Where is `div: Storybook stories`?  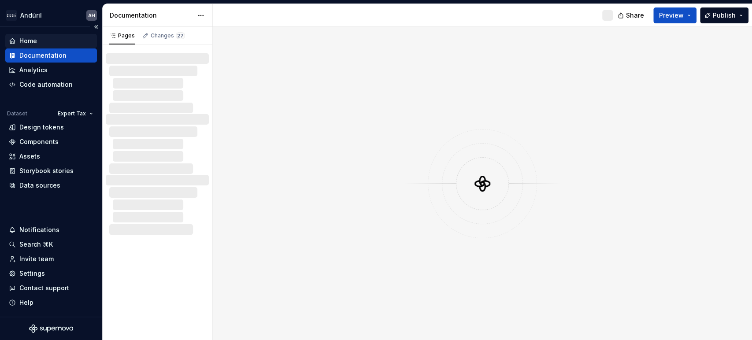 div: Storybook stories is located at coordinates (46, 171).